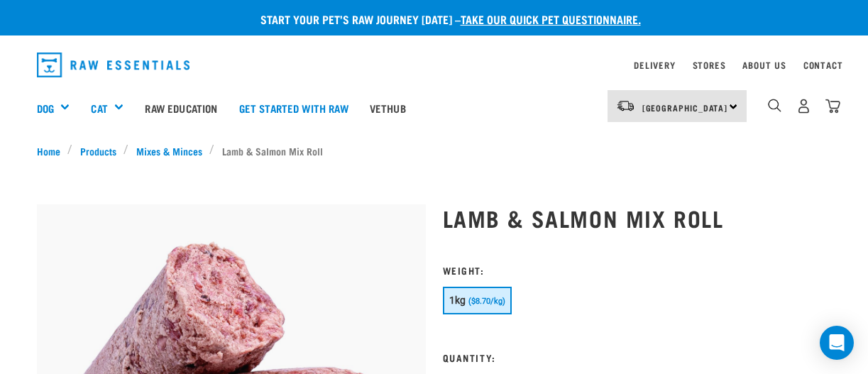 This screenshot has height=374, width=868. Describe the element at coordinates (458, 300) in the screenshot. I see `span: 1kg` at that location.